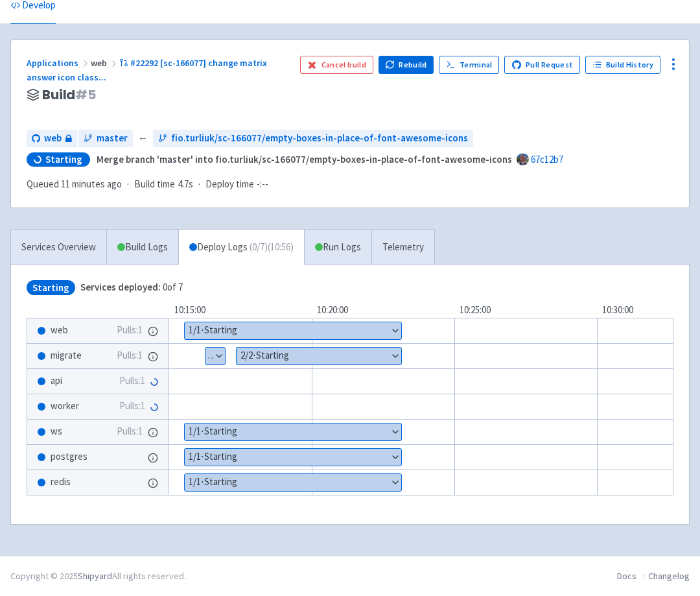 Image resolution: width=700 pixels, height=596 pixels. What do you see at coordinates (240, 310) in the screenshot?
I see `div: 10:15:00` at bounding box center [240, 310].